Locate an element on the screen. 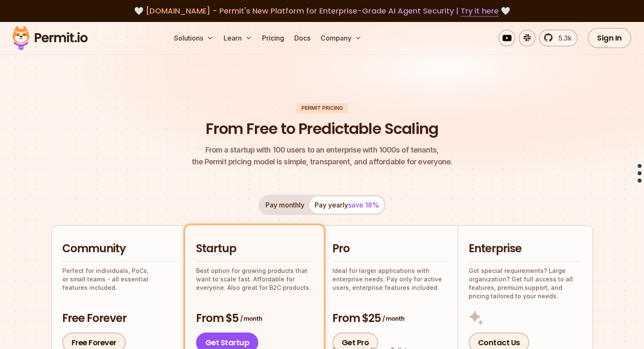  h2: Pro is located at coordinates (390, 249).